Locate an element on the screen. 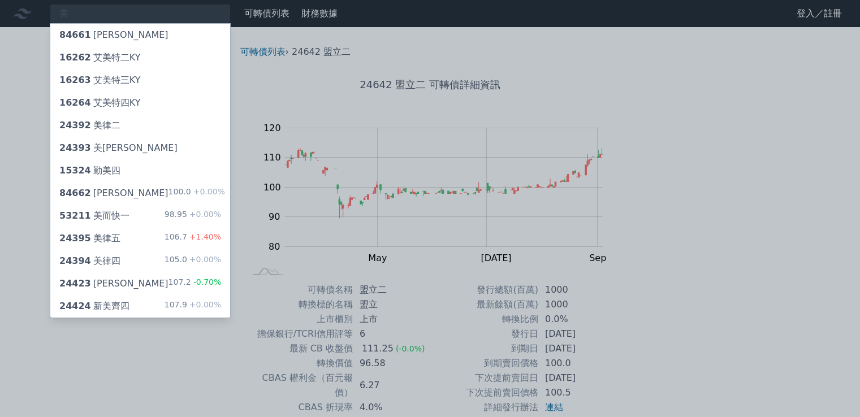  div: 美律二 is located at coordinates (90, 126).